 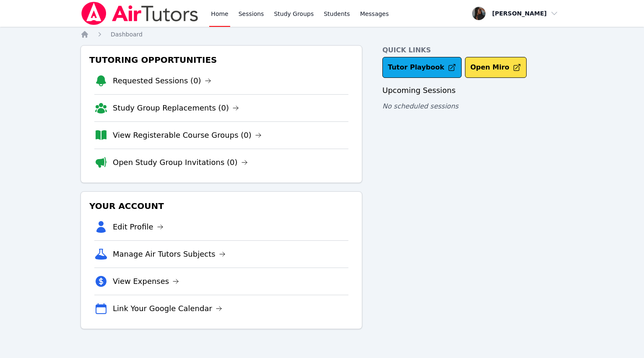 What do you see at coordinates (176, 108) in the screenshot?
I see `a: Study Group Replacements (0)` at bounding box center [176, 108].